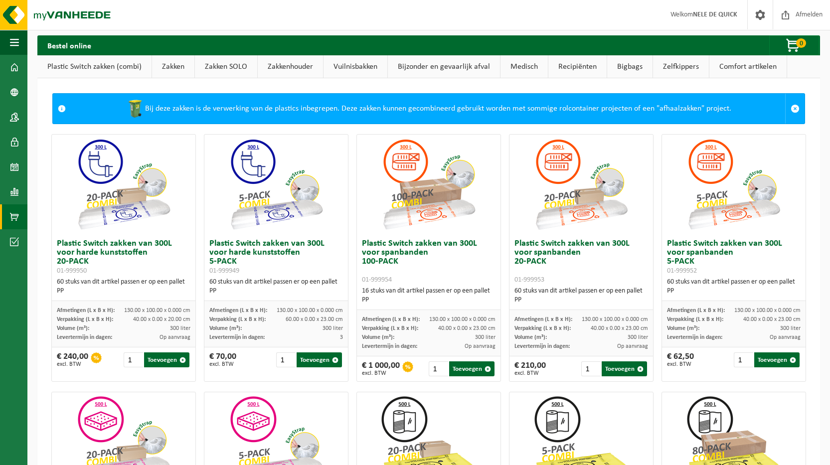  What do you see at coordinates (524, 67) in the screenshot?
I see `a: Medisch` at bounding box center [524, 67].